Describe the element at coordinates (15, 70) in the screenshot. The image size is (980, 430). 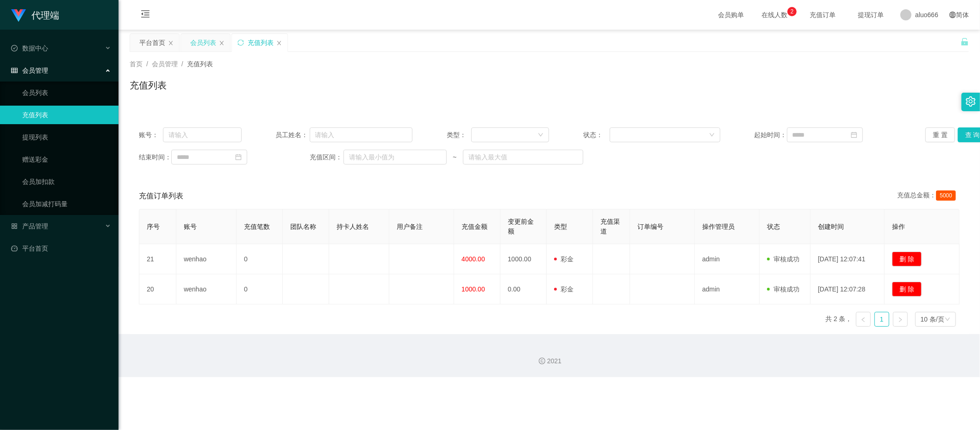
I see `i: 图标: table` at that location.